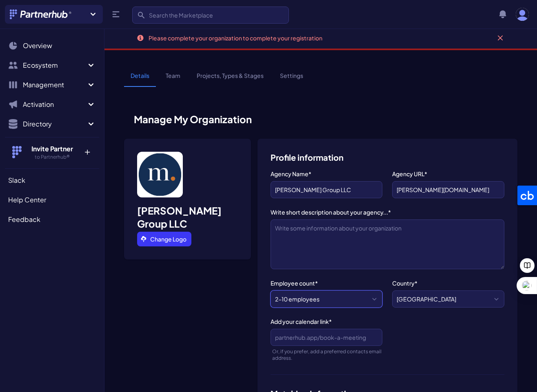 The height and width of the screenshot is (392, 537). I want to click on span: Directory, so click(54, 124).